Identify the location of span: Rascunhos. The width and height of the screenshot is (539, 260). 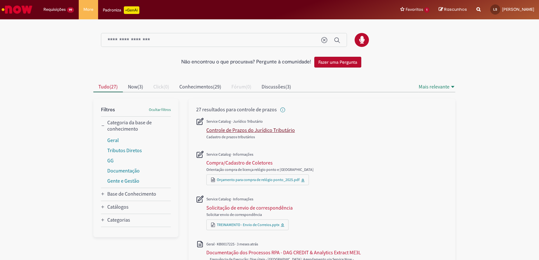
(456, 9).